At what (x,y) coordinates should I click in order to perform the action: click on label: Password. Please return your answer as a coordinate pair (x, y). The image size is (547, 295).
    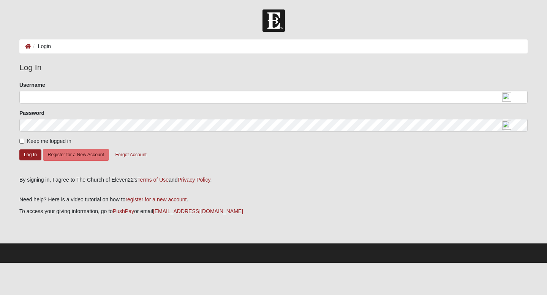
    Looking at the image, I should click on (32, 113).